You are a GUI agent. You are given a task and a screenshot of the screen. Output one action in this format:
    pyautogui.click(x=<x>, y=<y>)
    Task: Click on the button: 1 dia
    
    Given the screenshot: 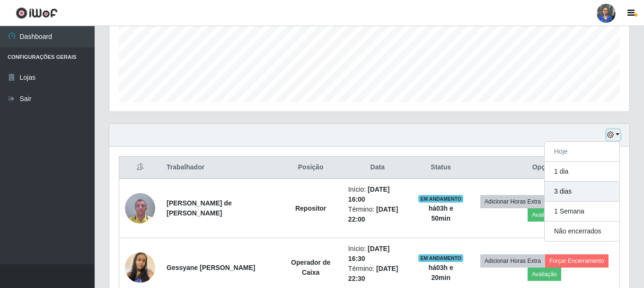 What is the action you would take?
    pyautogui.click(x=582, y=172)
    